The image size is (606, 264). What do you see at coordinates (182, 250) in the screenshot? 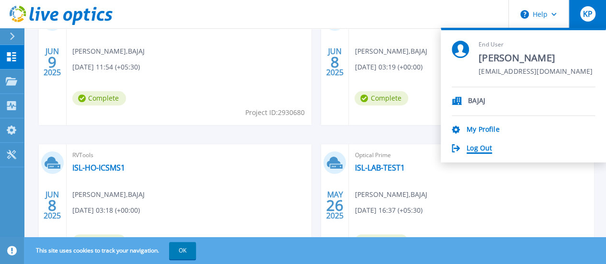
I see `button: OK` at bounding box center [182, 250].